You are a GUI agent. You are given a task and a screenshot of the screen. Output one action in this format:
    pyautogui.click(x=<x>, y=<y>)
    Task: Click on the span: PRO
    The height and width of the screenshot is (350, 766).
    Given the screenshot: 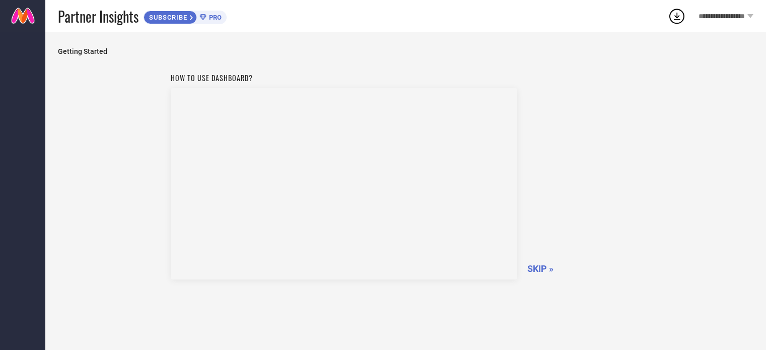 What is the action you would take?
    pyautogui.click(x=214, y=17)
    